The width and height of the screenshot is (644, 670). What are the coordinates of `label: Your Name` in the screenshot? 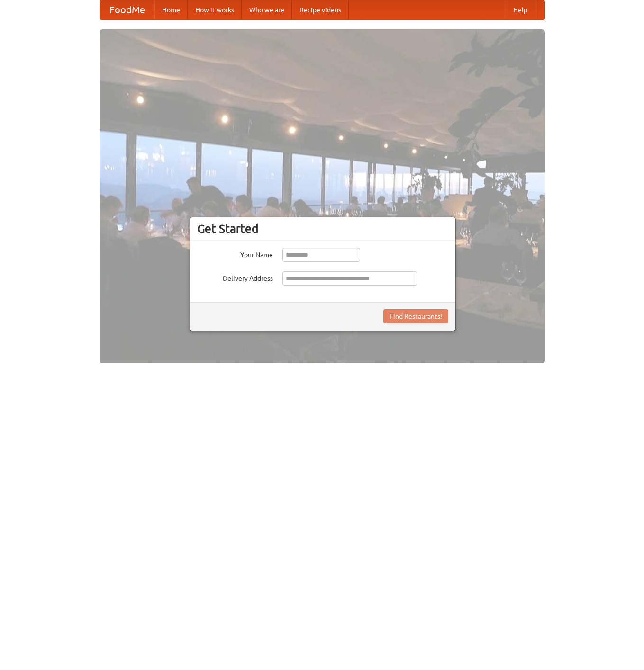 It's located at (235, 254).